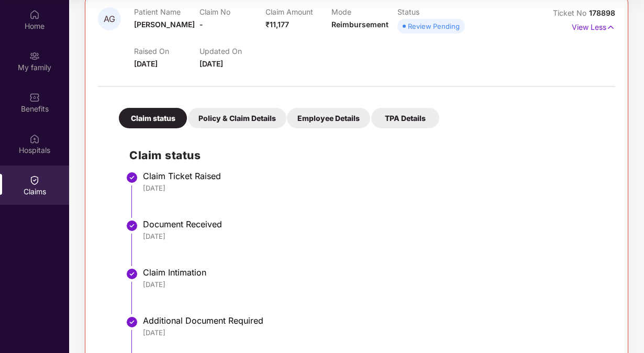 The width and height of the screenshot is (644, 353). I want to click on div: Claim Ticket Raised, so click(374, 176).